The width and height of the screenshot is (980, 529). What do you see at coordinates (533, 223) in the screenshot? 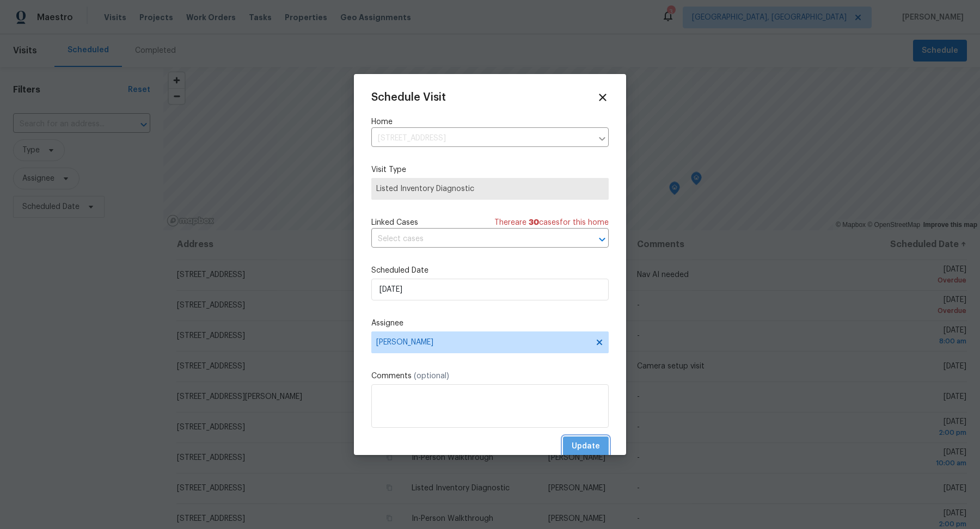
I see `span: 30` at bounding box center [533, 223].